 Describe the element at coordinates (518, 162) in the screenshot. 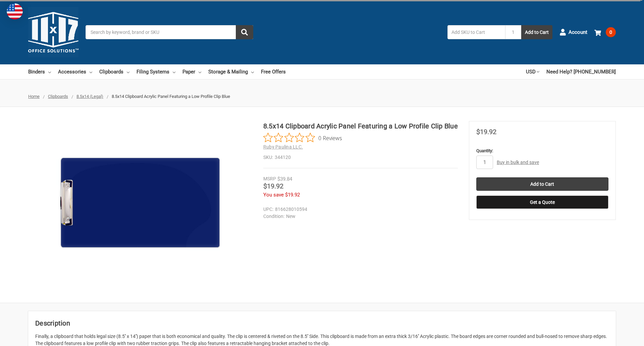

I see `a: Buy in bulk and save` at that location.